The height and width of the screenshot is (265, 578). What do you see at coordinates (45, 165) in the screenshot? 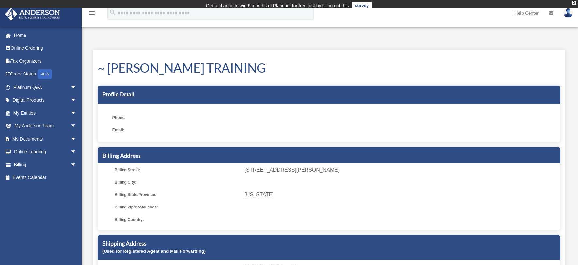
I see `a: Billingarrow_drop_down` at bounding box center [45, 165].